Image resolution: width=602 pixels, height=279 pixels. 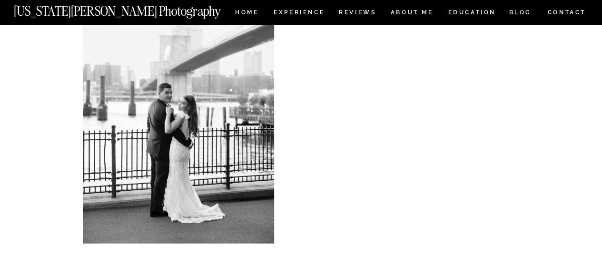 I want to click on nav: EDUCATION, so click(x=472, y=13).